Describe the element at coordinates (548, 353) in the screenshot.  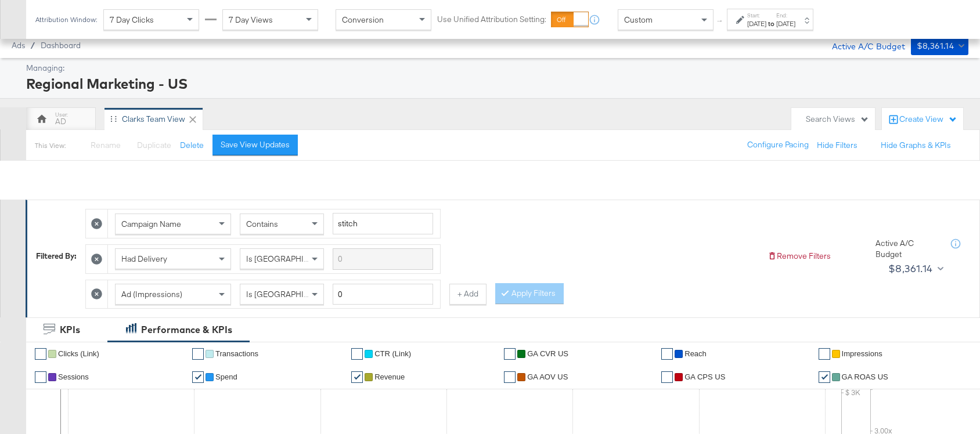
I see `span: GA CVR US` at that location.